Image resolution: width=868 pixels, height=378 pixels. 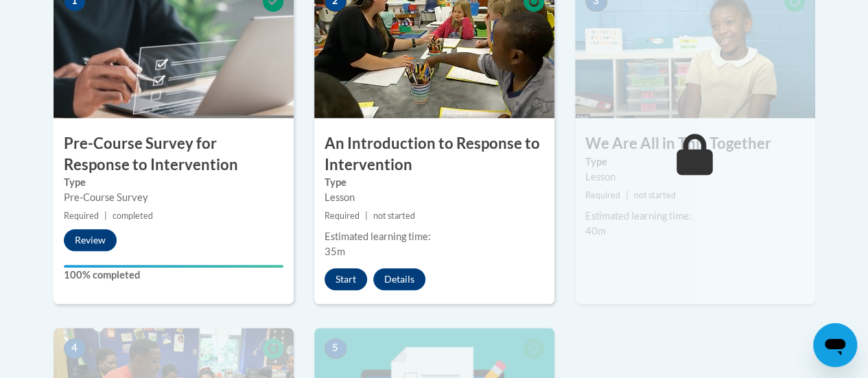 What do you see at coordinates (133, 215) in the screenshot?
I see `span: completed` at bounding box center [133, 215].